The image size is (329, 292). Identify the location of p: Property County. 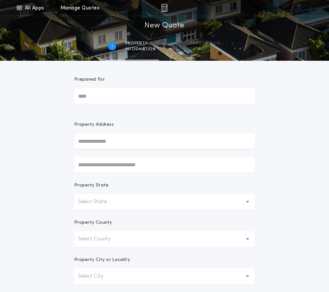
(93, 223).